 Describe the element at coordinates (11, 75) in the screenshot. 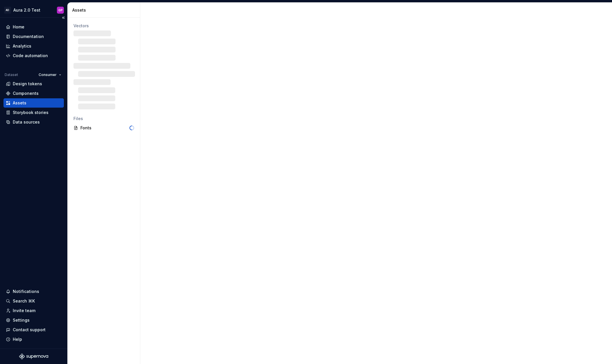

I see `div: Dataset` at that location.